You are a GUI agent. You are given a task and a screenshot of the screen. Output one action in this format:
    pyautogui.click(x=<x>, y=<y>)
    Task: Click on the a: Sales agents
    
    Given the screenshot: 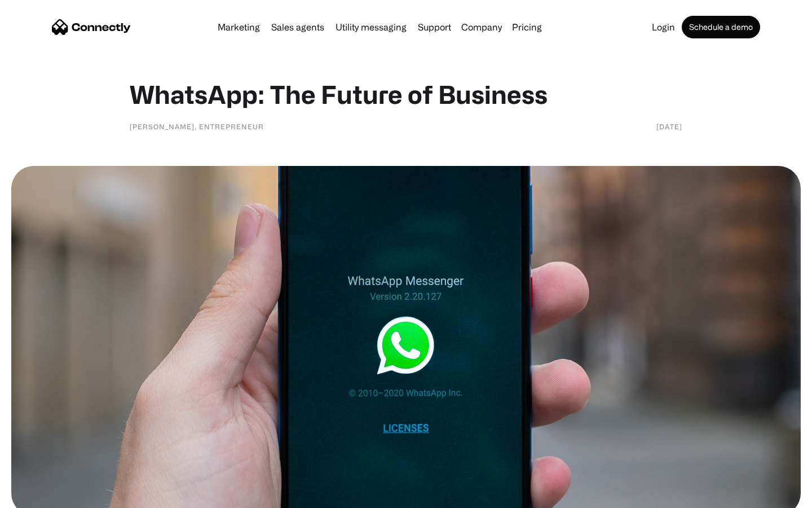 What is the action you would take?
    pyautogui.click(x=298, y=27)
    